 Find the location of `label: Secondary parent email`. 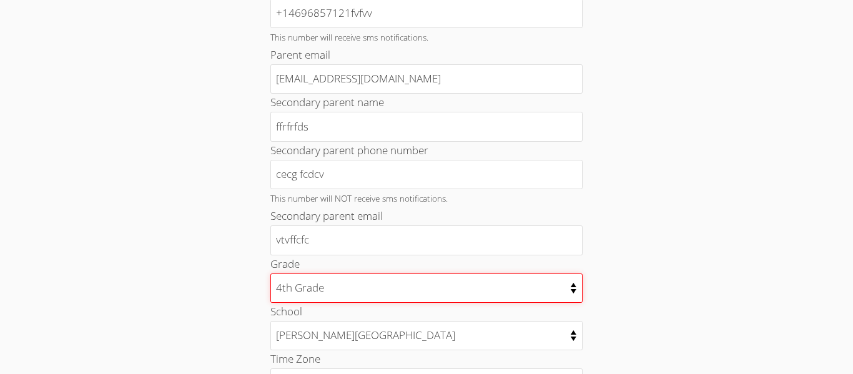

label: Secondary parent email is located at coordinates (327, 216).